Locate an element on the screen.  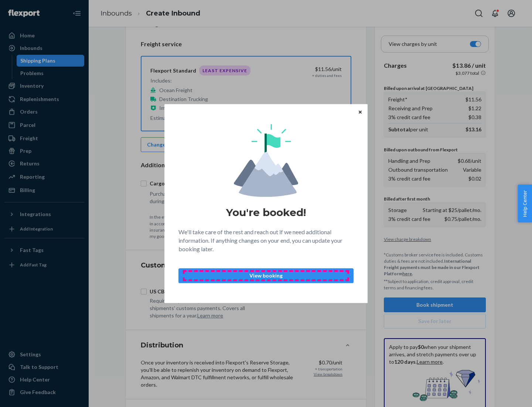
img: svg+xml,%3Csvg%20viewBox%3D%220%200%20174%20197%22%20fill%3D%22none%22%20xmlns%3D%22http%3A%2F%2F... is located at coordinates (266, 160).